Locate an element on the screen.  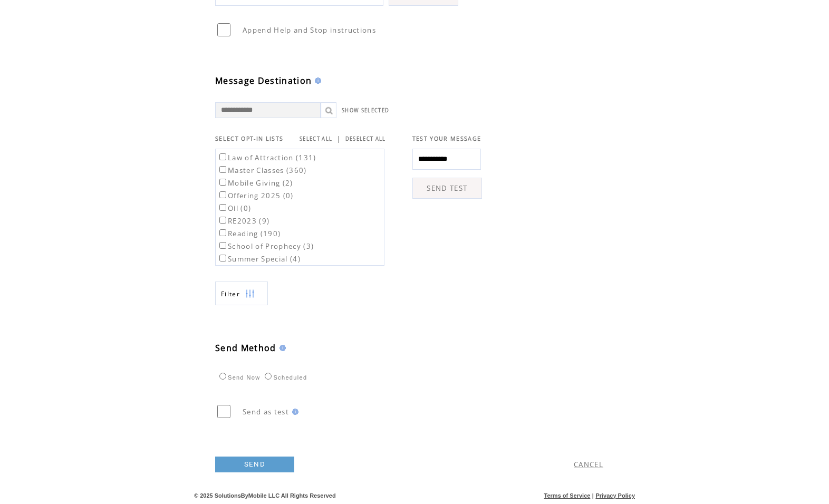
input: Mobile Giving (2) is located at coordinates (222, 182).